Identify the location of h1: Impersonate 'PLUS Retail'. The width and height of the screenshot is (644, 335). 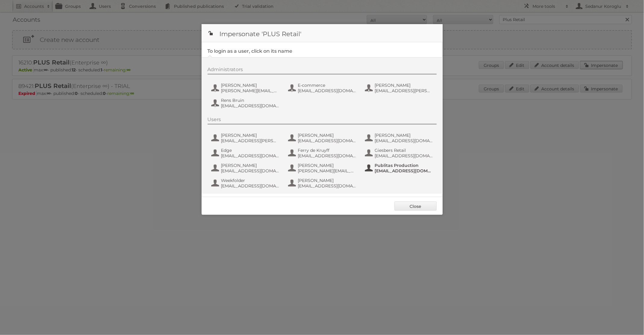
(322, 33).